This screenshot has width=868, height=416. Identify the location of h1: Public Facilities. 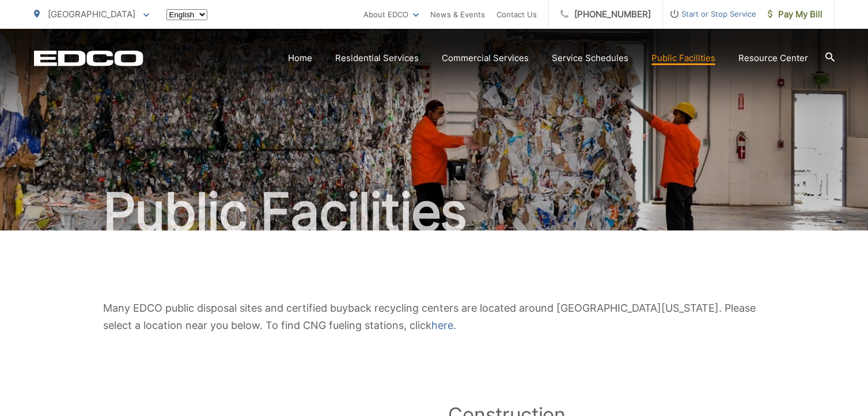
(434, 212).